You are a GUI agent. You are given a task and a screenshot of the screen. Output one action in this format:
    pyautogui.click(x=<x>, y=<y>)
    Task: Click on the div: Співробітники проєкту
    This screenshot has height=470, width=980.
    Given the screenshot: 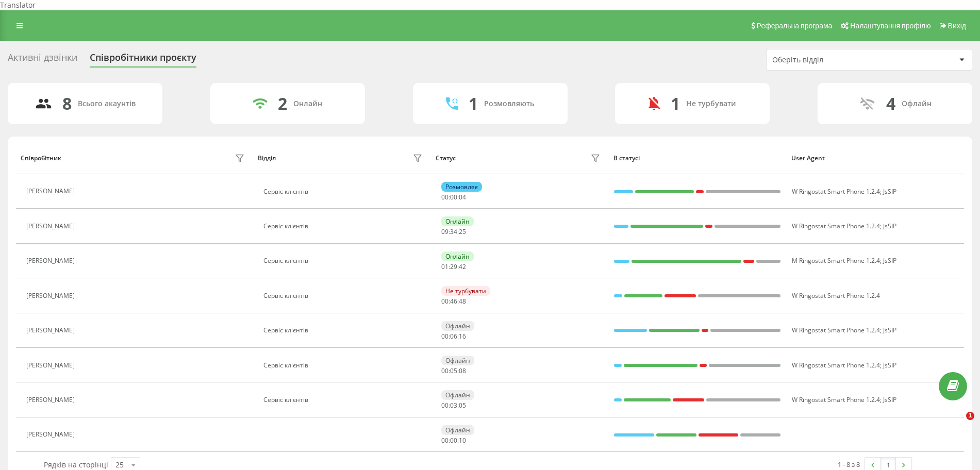 What is the action you would take?
    pyautogui.click(x=143, y=60)
    